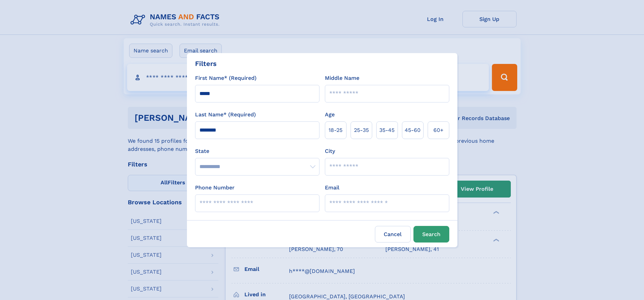 The height and width of the screenshot is (300, 644). I want to click on span: 18‑25, so click(336, 130).